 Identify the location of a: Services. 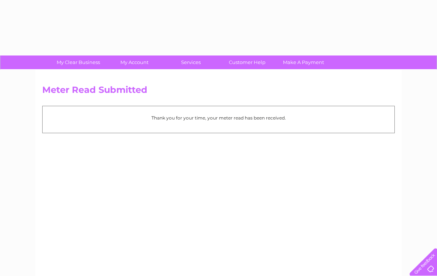
(191, 62).